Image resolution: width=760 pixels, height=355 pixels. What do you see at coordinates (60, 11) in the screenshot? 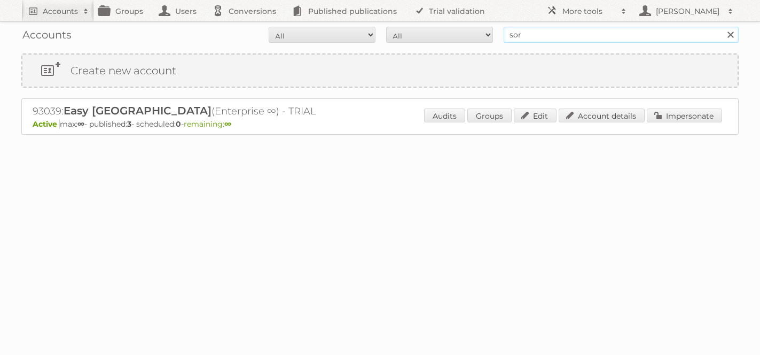
I see `h2: Accounts` at bounding box center [60, 11].